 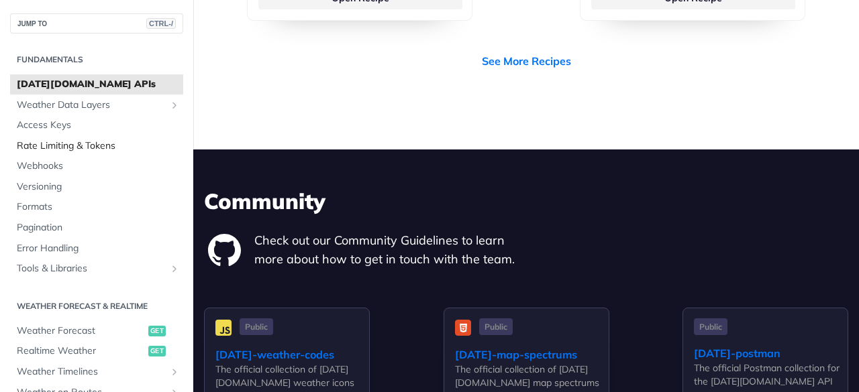 I want to click on a: Weather TimelinesShow subpages for Weather Timelines, so click(x=97, y=372).